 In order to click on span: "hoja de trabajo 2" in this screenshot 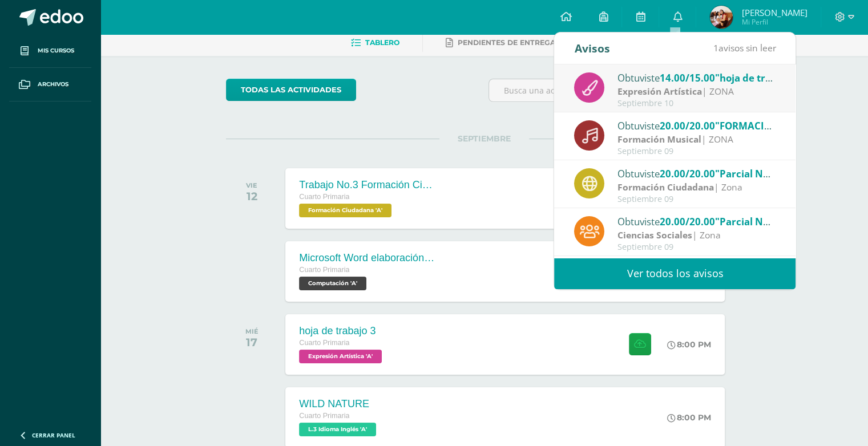, I will do `click(760, 78)`.